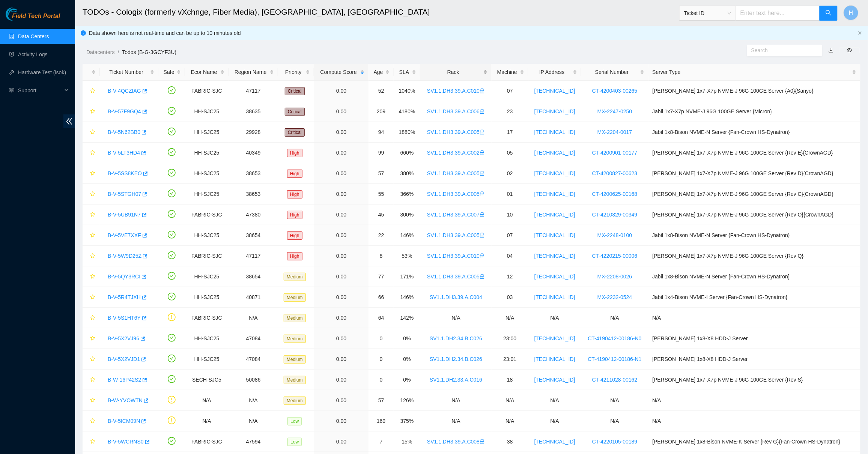  What do you see at coordinates (381, 256) in the screenshot?
I see `td: 8` at bounding box center [381, 256].